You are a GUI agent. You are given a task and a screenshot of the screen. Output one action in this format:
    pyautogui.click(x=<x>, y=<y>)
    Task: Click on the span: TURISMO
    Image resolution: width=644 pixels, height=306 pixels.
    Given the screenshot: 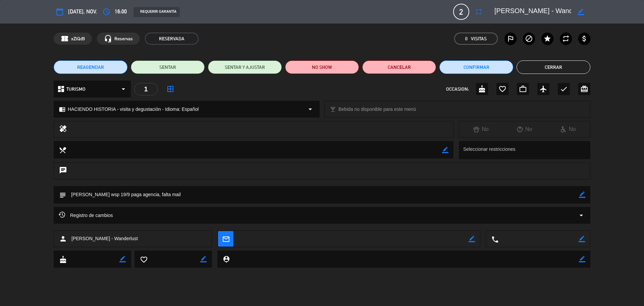 What is the action you would take?
    pyautogui.click(x=76, y=89)
    